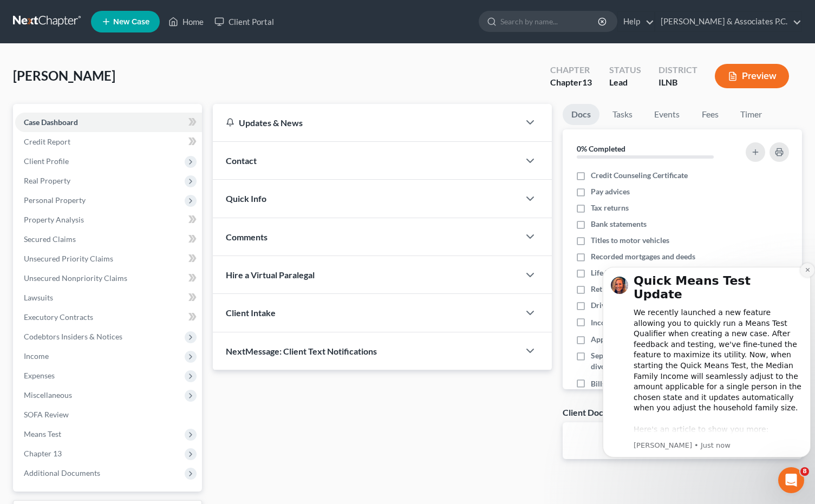  What do you see at coordinates (625, 83) in the screenshot?
I see `div: Lead` at bounding box center [625, 83].